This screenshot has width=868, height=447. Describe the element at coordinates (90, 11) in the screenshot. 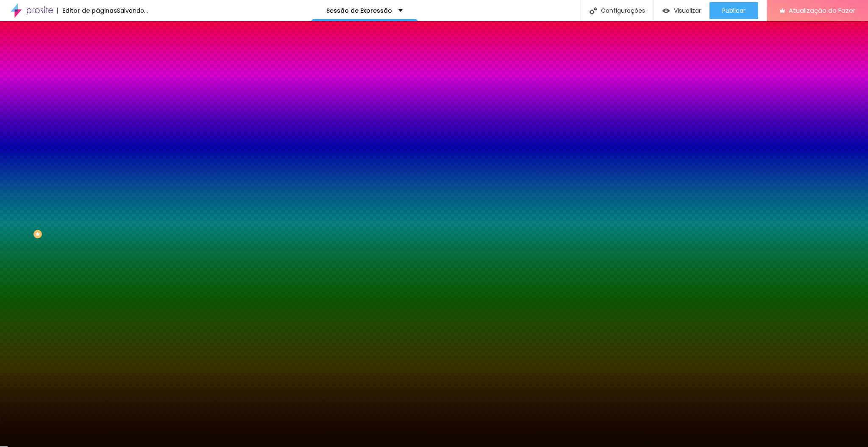

I see `font: Editor de páginas` at that location.